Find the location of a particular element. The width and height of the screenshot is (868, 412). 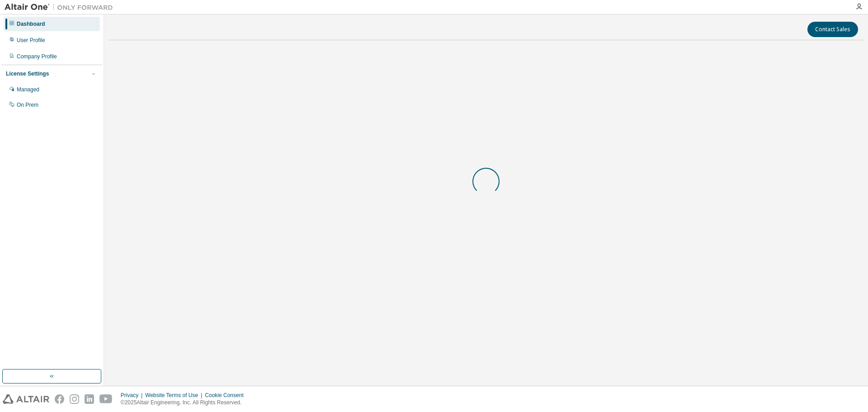

img: linkedin.svg is located at coordinates (89, 399).